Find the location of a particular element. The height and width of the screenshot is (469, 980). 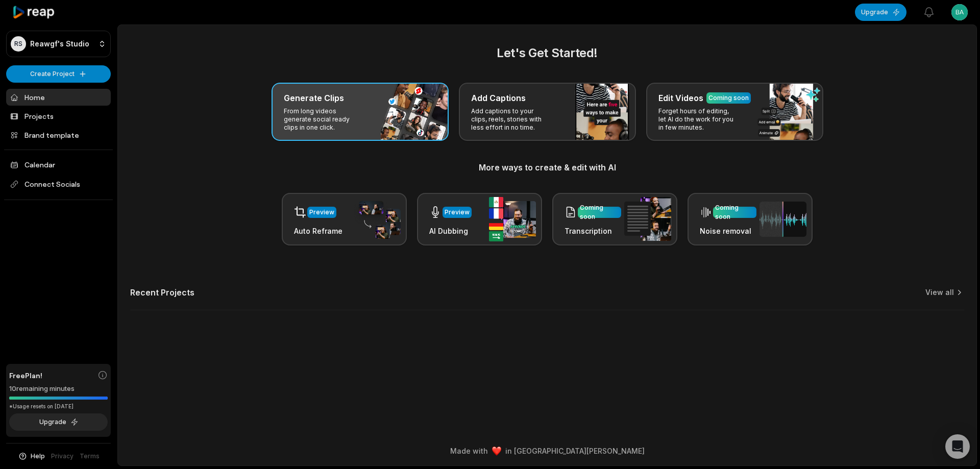

button: Create Project is located at coordinates (58, 74).